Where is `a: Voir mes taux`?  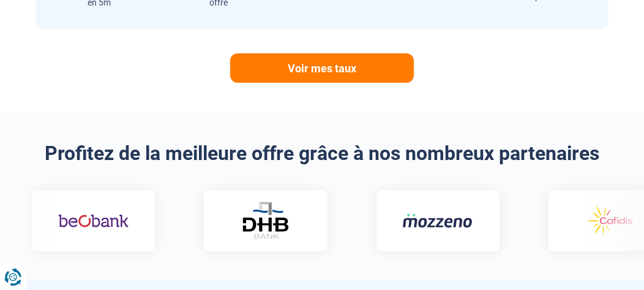
a: Voir mes taux is located at coordinates (322, 68).